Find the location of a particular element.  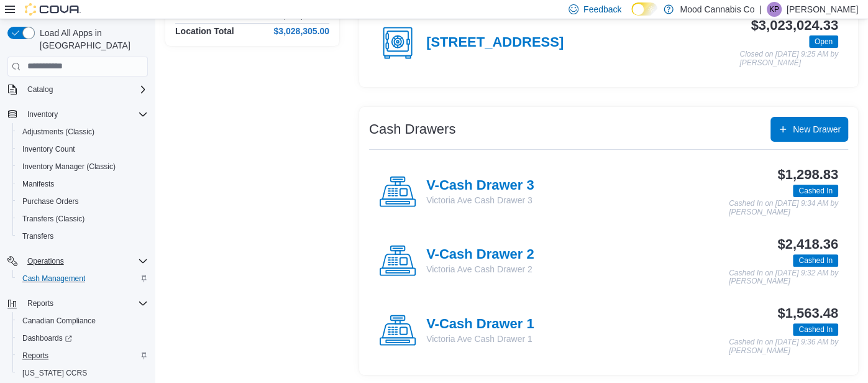

a: Inventory Count is located at coordinates (48, 149).